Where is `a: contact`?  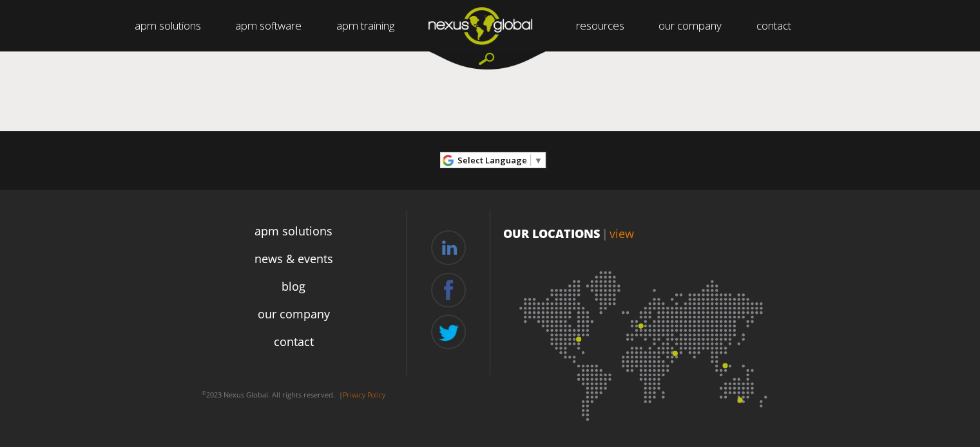
a: contact is located at coordinates (294, 342).